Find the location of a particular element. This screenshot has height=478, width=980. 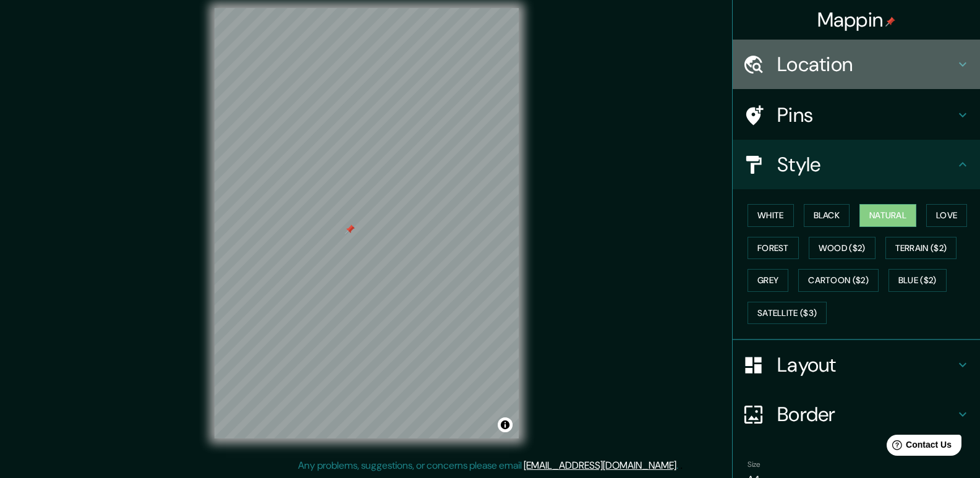

button: Love is located at coordinates (946, 215).